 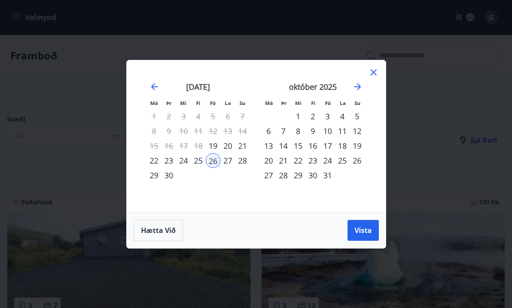 What do you see at coordinates (298, 131) in the screenshot?
I see `div: 8` at bounding box center [298, 131].